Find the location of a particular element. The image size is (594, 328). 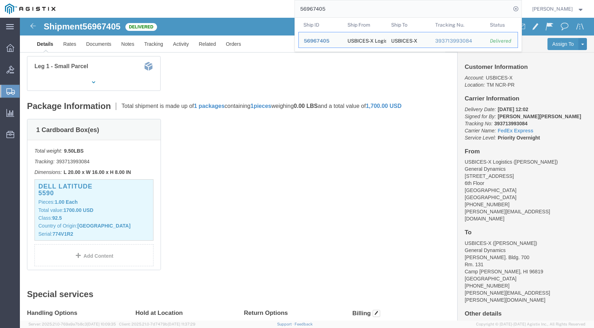

th: Ship ID is located at coordinates (320, 25).